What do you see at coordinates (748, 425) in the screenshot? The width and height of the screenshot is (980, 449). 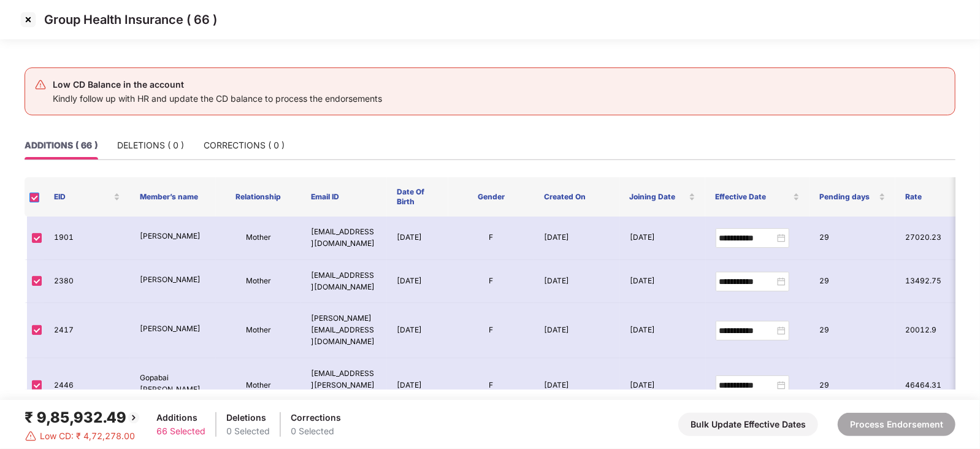 I see `button: Bulk Update Effective Dates` at bounding box center [748, 425].